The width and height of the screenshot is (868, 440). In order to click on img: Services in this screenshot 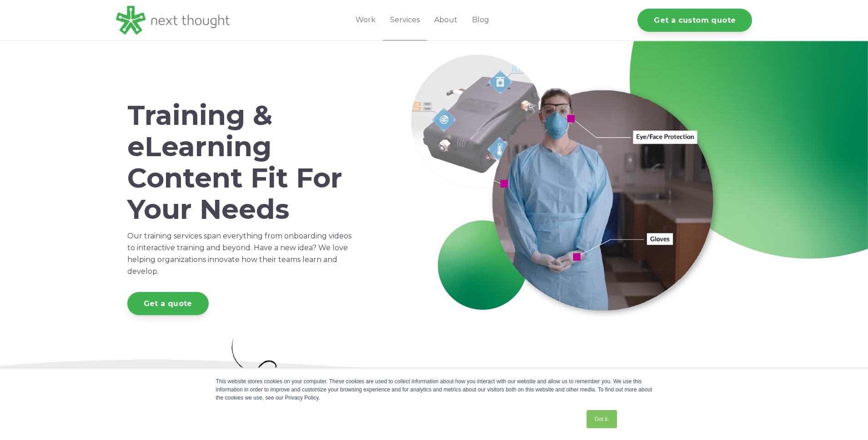, I will do `click(570, 189)`.